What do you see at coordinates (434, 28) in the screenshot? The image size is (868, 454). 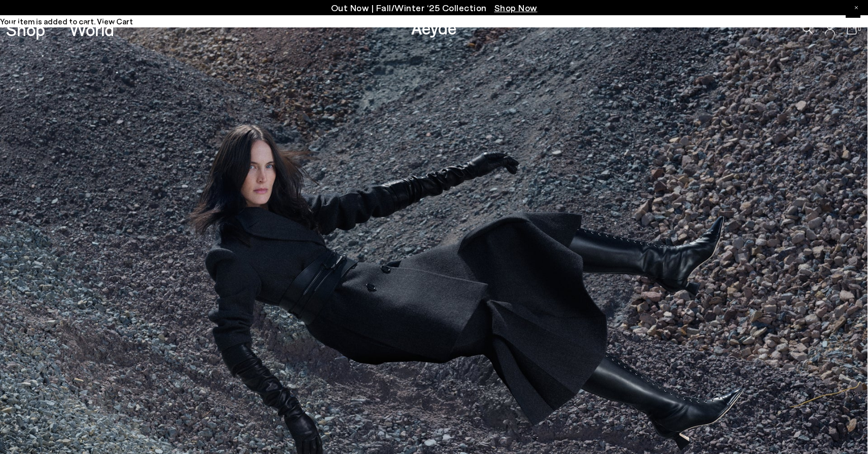 I see `a: Aeyde` at bounding box center [434, 28].